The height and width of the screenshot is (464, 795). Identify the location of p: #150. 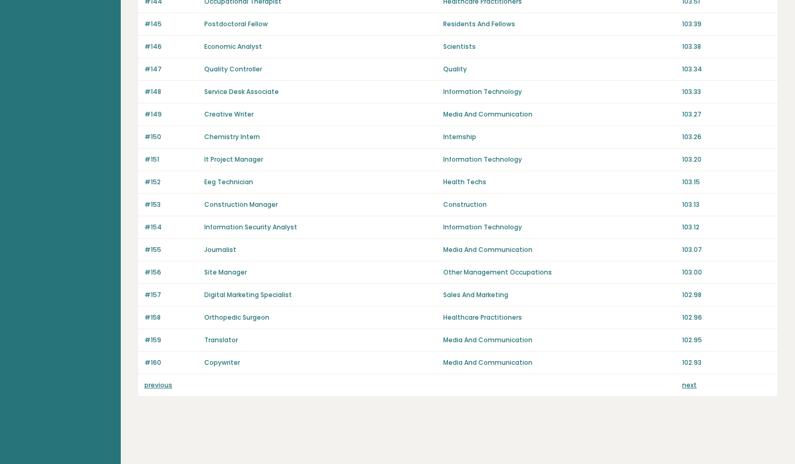
(171, 137).